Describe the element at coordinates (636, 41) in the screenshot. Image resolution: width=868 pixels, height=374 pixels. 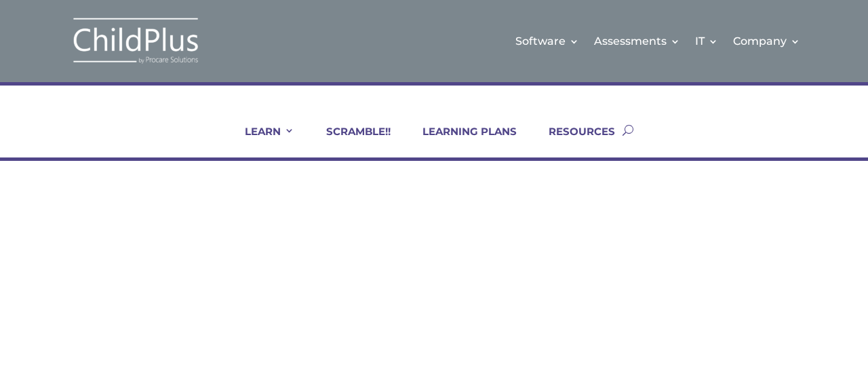
I see `a: Assessments` at that location.